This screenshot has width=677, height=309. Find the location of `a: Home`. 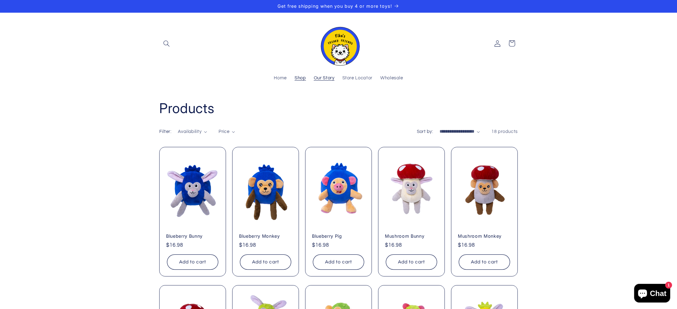

a: Home is located at coordinates (280, 79).